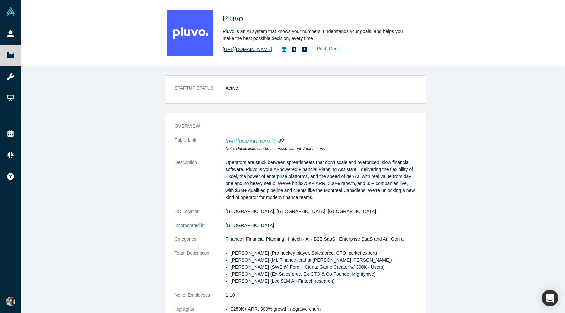  I want to click on img: Pluvo's Logo, so click(190, 33).